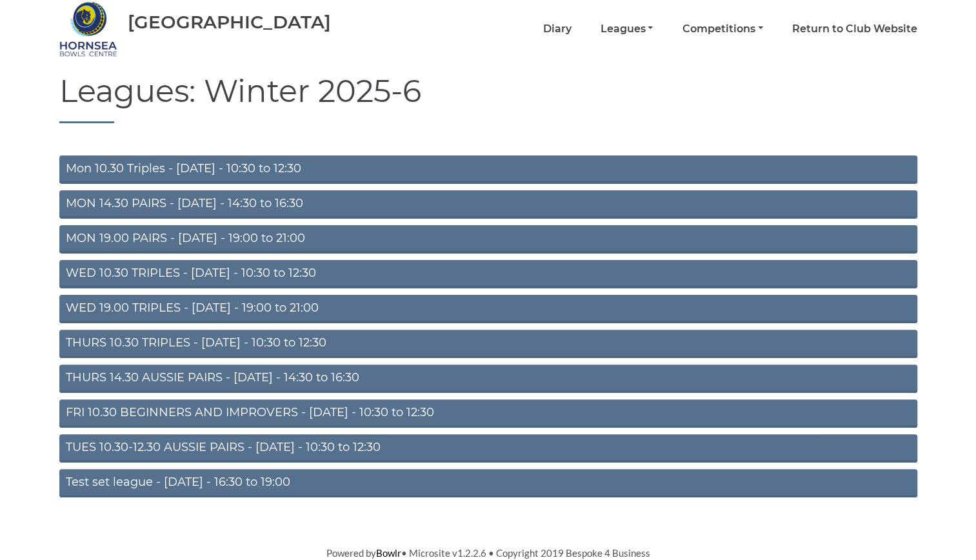 The height and width of the screenshot is (560, 976). What do you see at coordinates (488, 553) in the screenshot?
I see `span: Powered by • Microsite v1.2.2.6 • Copyright 2019 Bespoke 4 Business` at bounding box center [488, 553].